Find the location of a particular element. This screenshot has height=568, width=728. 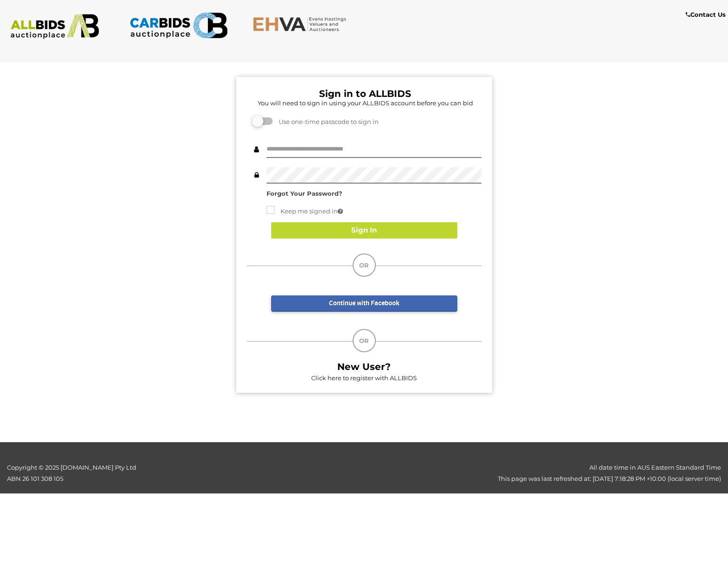

img: CARBIDS.com.au is located at coordinates (179, 25).